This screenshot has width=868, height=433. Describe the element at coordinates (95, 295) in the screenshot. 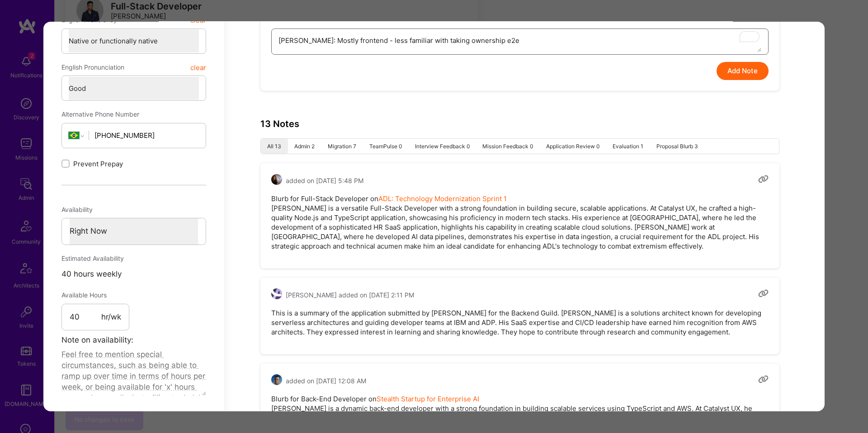

I see `div: Available Hours` at that location.